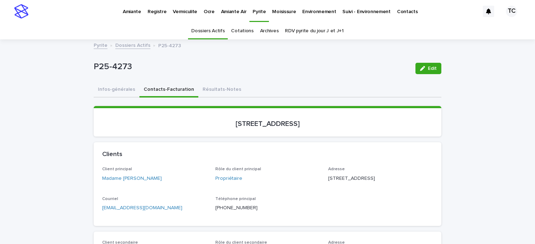 Image resolution: width=535 pixels, height=244 pixels. Describe the element at coordinates (21, 11) in the screenshot. I see `img: stacker-logo-s-only.png` at that location.